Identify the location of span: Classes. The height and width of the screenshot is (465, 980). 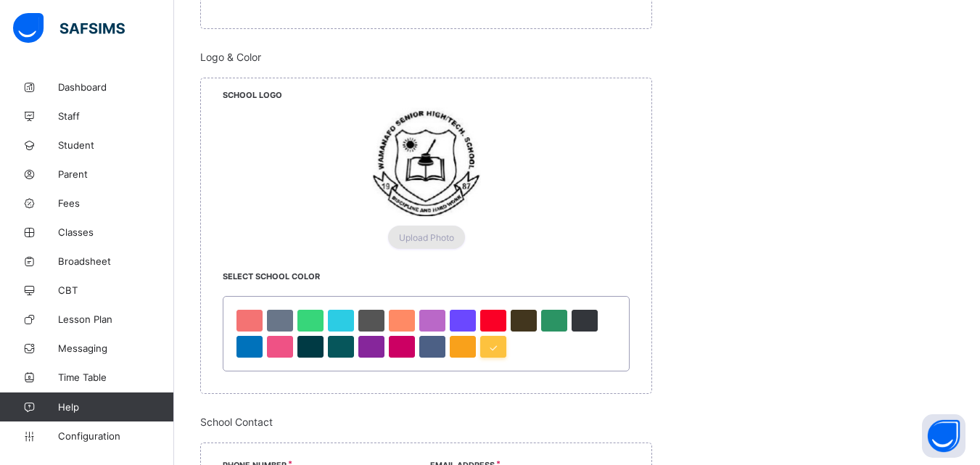
(116, 232).